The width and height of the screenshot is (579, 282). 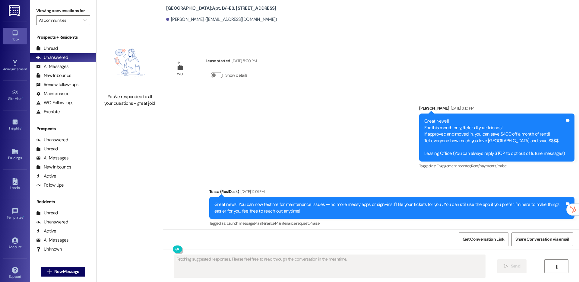 What do you see at coordinates (484, 239) in the screenshot?
I see `span: Get Conversation Link` at bounding box center [484, 239].